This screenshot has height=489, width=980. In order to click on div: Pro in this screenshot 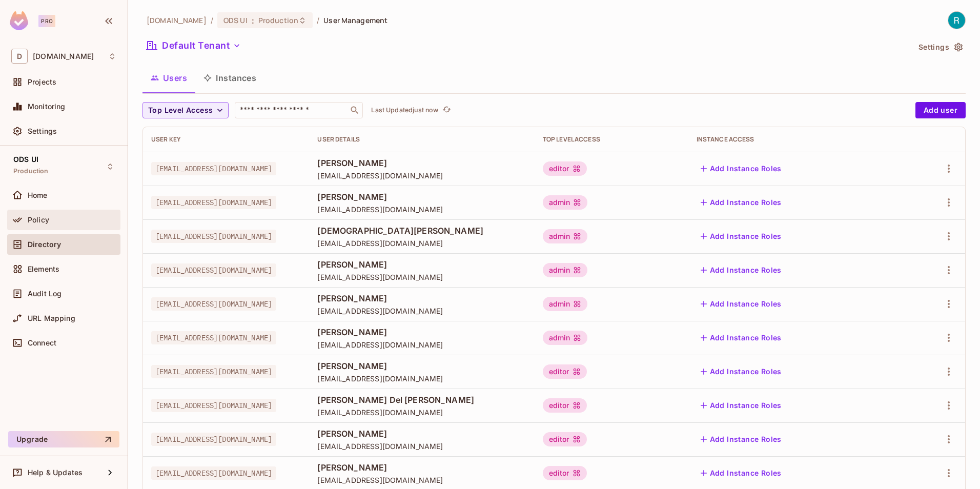, I will do `click(47, 21)`.